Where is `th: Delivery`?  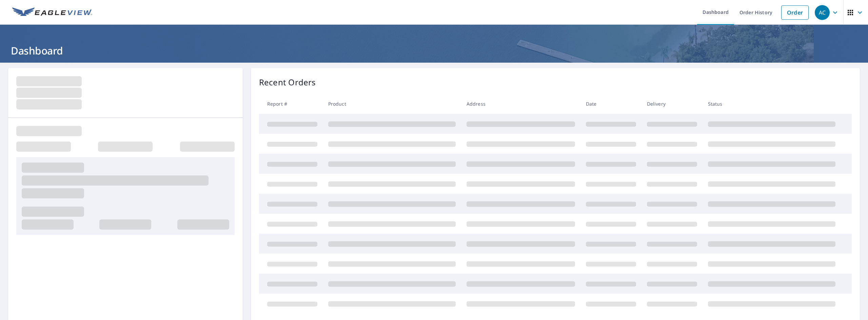
th: Delivery is located at coordinates (672, 104).